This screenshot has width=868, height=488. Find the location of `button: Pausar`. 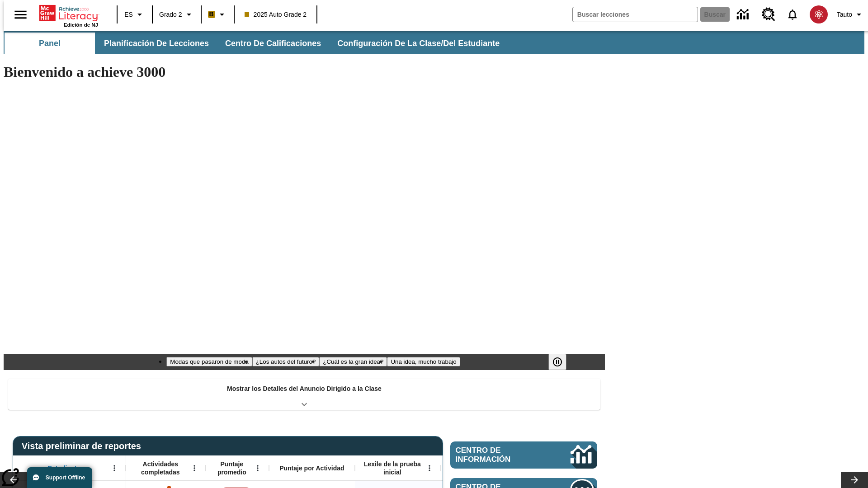

button: Pausar is located at coordinates (558, 362).